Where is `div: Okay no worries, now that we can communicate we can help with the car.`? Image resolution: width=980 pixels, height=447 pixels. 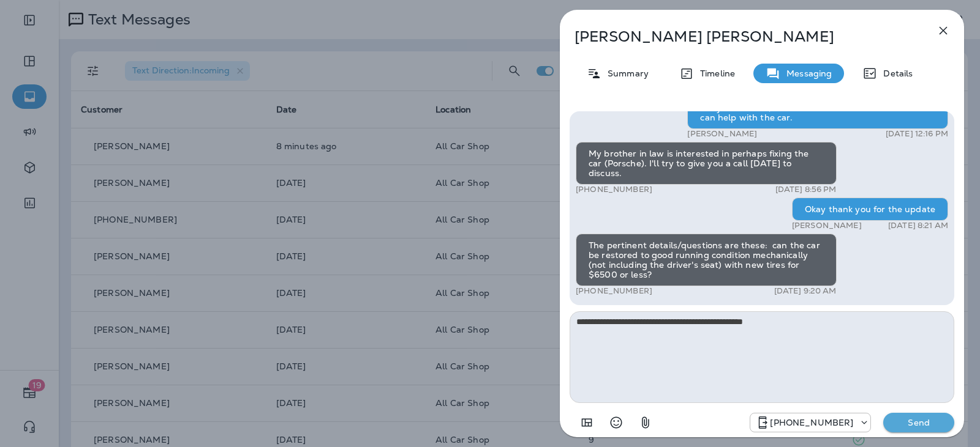
div: Okay no worries, now that we can communicate we can help with the car. is located at coordinates (818, 112).